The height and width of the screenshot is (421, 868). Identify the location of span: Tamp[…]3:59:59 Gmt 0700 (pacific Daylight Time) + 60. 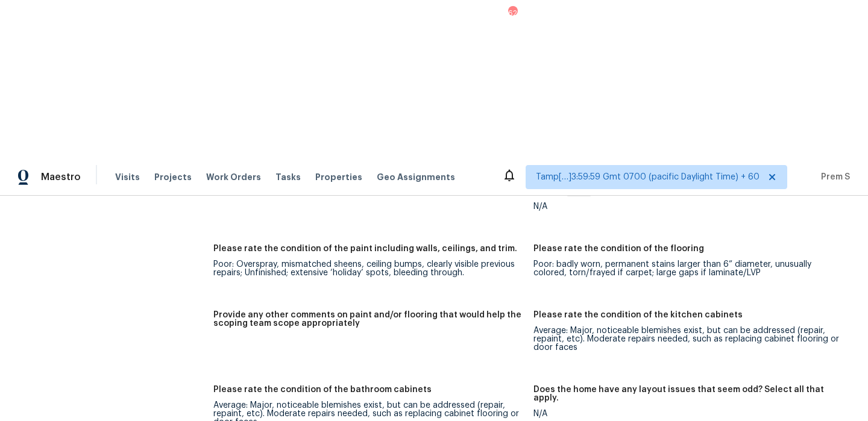
(647, 177).